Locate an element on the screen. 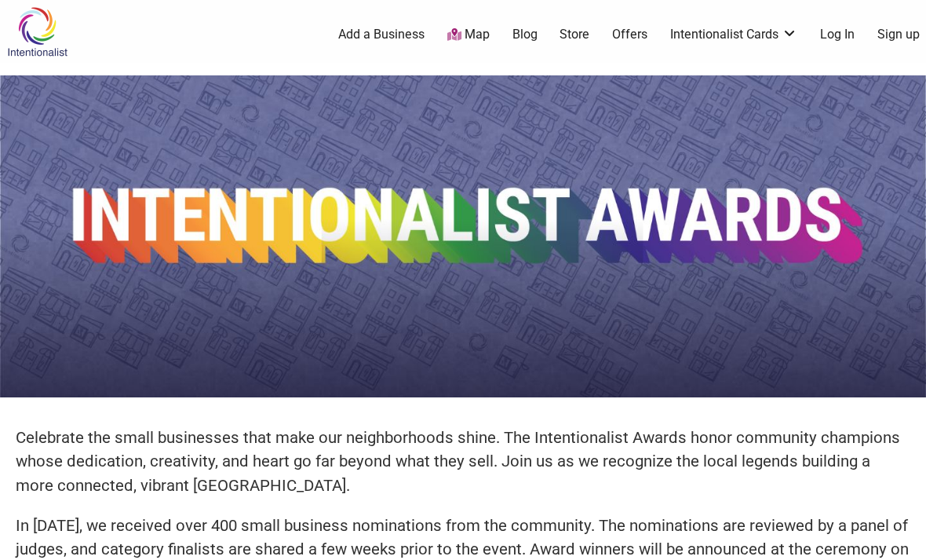 Image resolution: width=926 pixels, height=560 pixels. a: Blog is located at coordinates (525, 35).